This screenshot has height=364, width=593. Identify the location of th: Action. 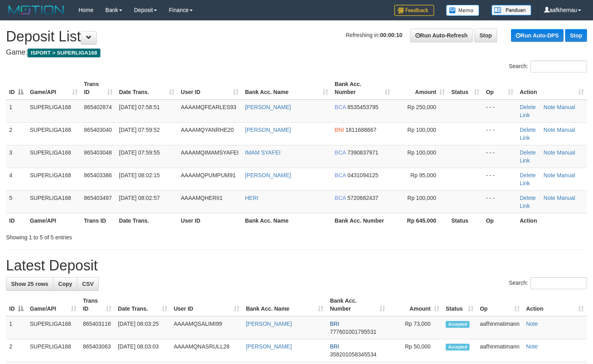
(552, 220).